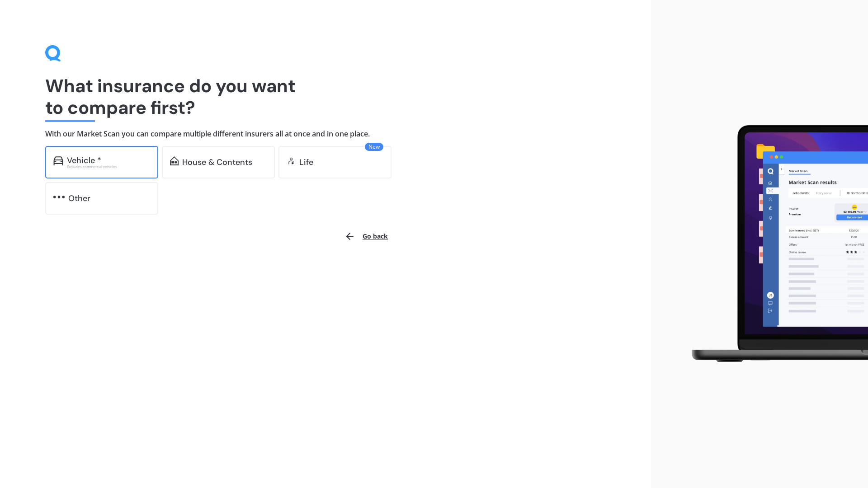  I want to click on h4: With our Market Scan you can compare multiple different insurers all at once and in one place., so click(325, 134).